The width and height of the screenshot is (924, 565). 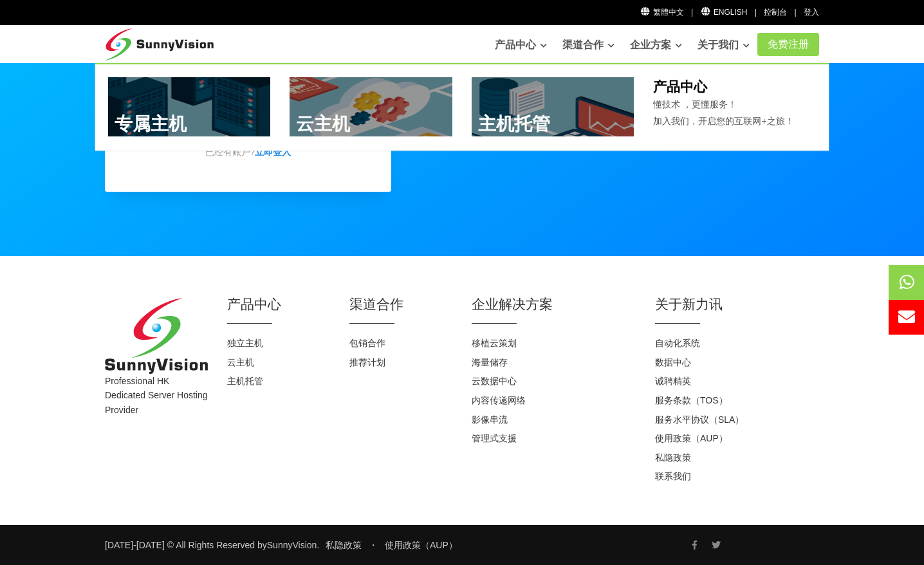 What do you see at coordinates (723, 45) in the screenshot?
I see `a: 关于我们` at bounding box center [723, 45].